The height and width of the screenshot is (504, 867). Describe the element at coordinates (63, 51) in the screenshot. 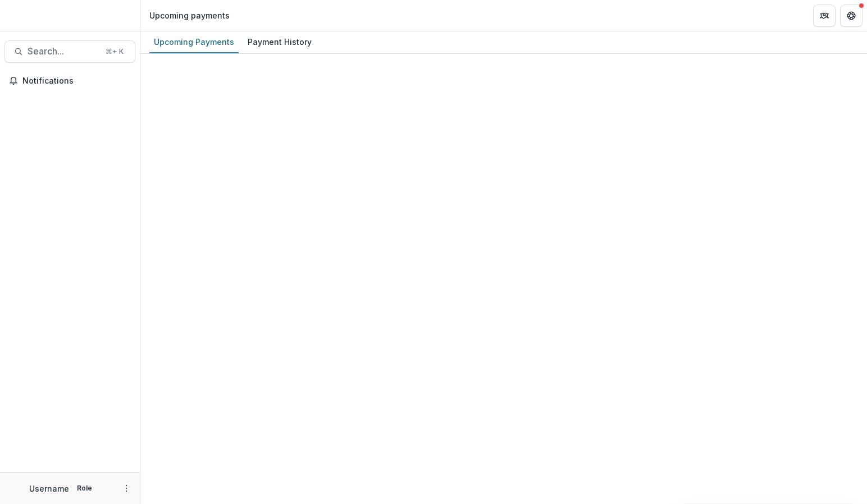

I see `span: Search...` at that location.